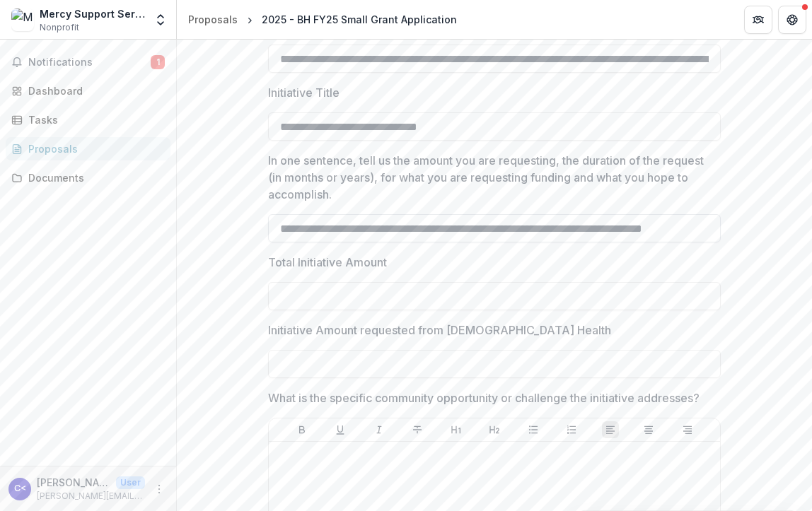 The width and height of the screenshot is (812, 511). What do you see at coordinates (93, 177) in the screenshot?
I see `div: Documents` at bounding box center [93, 177].